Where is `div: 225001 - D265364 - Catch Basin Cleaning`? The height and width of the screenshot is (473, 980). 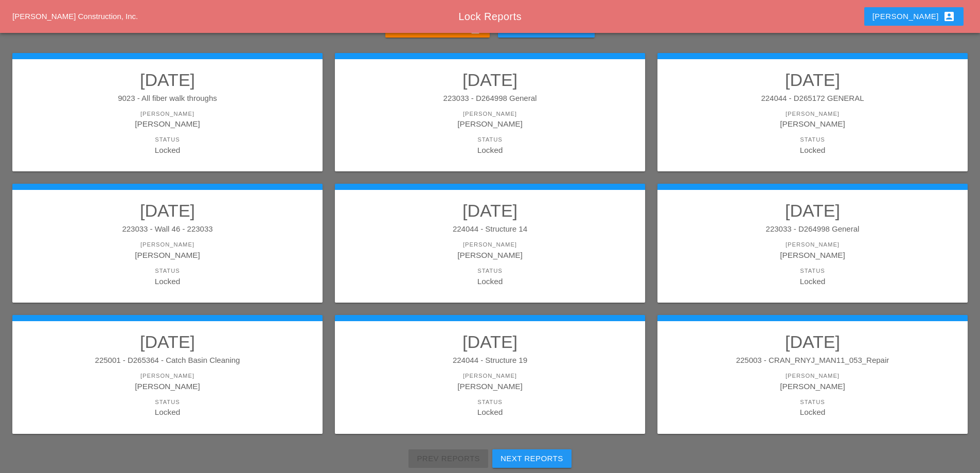
div: 225001 - D265364 - Catch Basin Cleaning is located at coordinates (167, 360).